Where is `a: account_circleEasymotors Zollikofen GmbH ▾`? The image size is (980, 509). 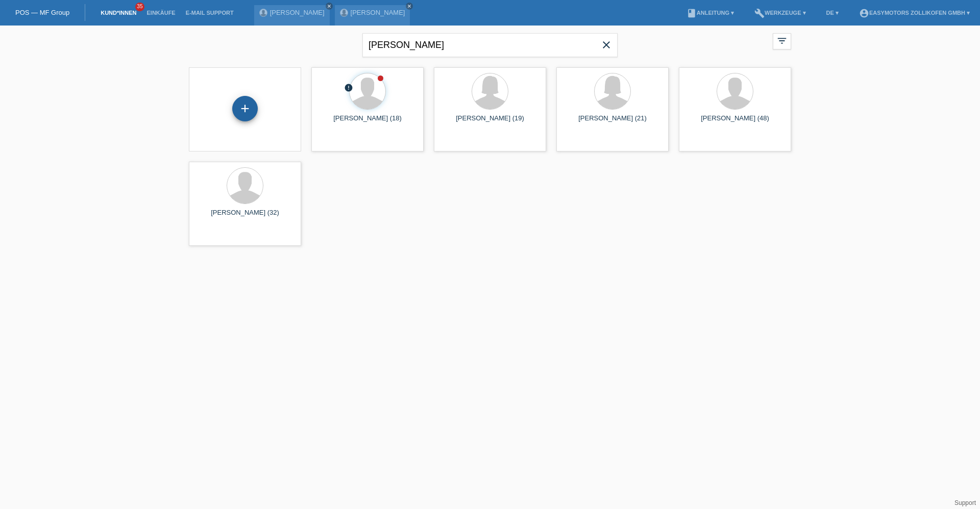 a: account_circleEasymotors Zollikofen GmbH ▾ is located at coordinates (914, 13).